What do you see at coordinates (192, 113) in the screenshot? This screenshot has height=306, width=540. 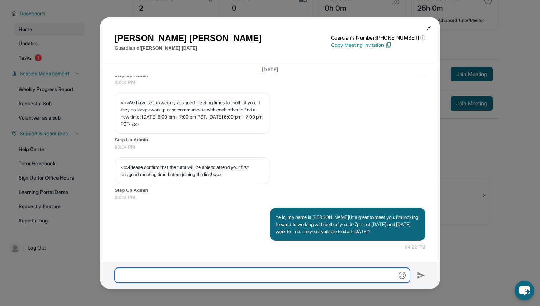 I see `p: <p>We have set up weekly assigned meeting times for both of you. If they no longer work, please c...` at bounding box center [192, 113].